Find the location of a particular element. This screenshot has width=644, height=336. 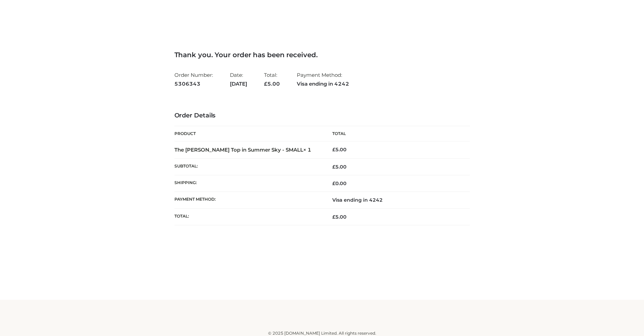

bdi: 5.00 is located at coordinates (339, 150).